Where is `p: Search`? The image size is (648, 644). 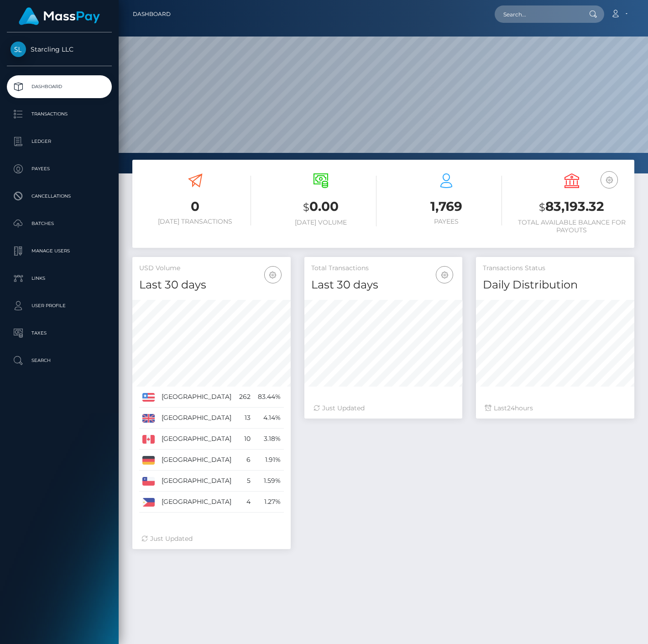
p: Search is located at coordinates (60, 360).